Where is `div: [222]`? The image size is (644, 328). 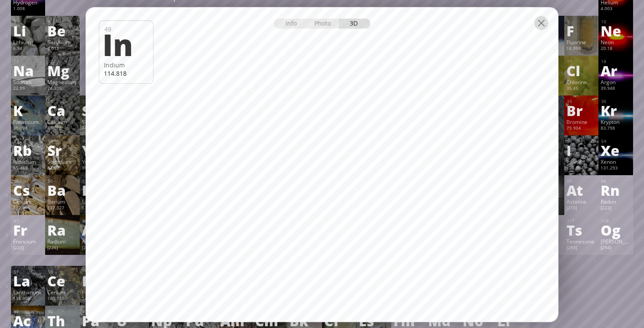 div: [222] is located at coordinates (616, 208).